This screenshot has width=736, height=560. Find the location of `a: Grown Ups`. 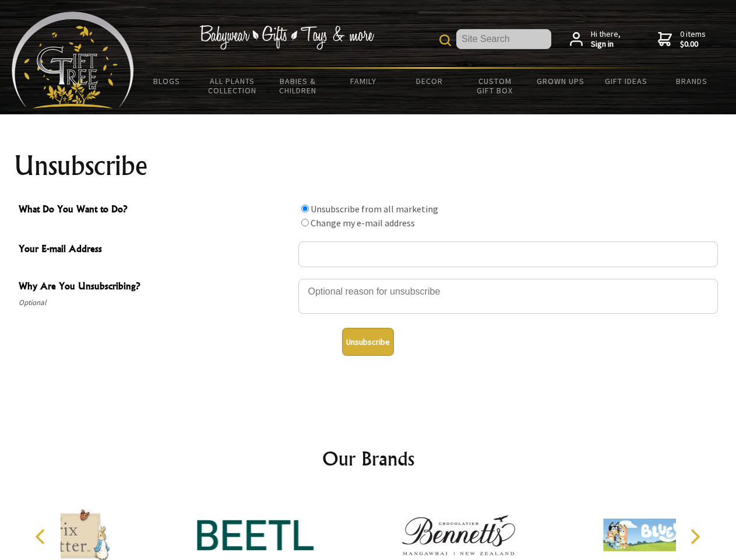

a: Grown Ups is located at coordinates (560, 81).